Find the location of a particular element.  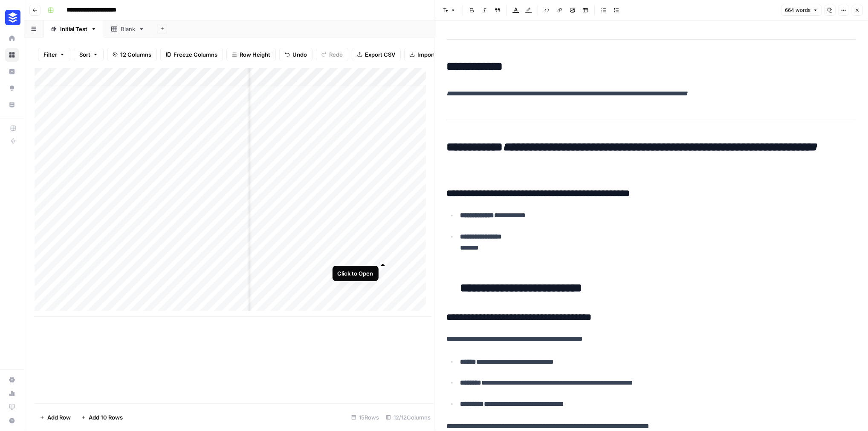

a: Initial Test is located at coordinates (74, 29).